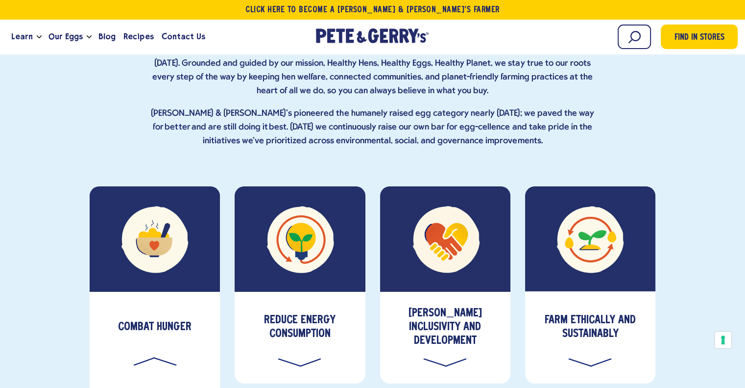  What do you see at coordinates (700, 38) in the screenshot?
I see `span: Find in Stores` at bounding box center [700, 38].